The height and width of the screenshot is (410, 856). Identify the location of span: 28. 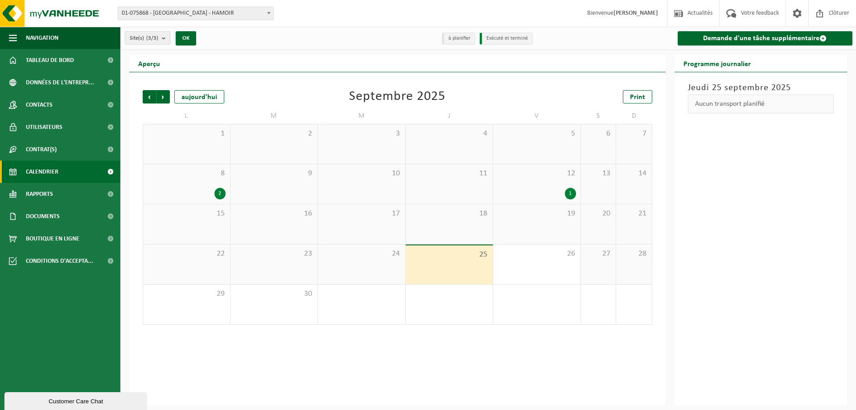
(633, 254).